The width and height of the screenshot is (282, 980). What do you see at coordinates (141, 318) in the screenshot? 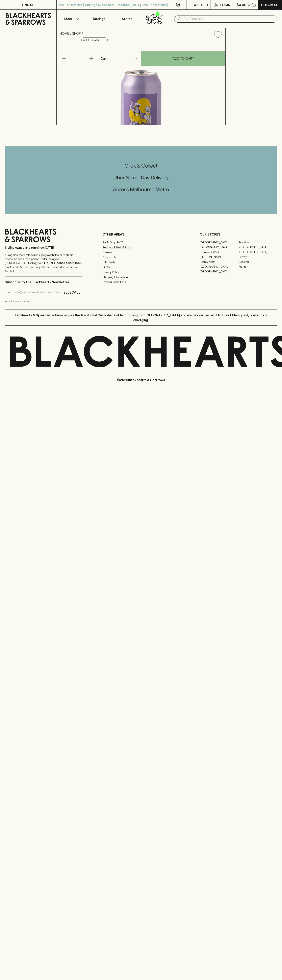
I see `p: Blackhearts & Sparrows acknowledges the traditional Custodians of land throughout [GEOGRAPHIC_DAT...` at bounding box center [141, 318].